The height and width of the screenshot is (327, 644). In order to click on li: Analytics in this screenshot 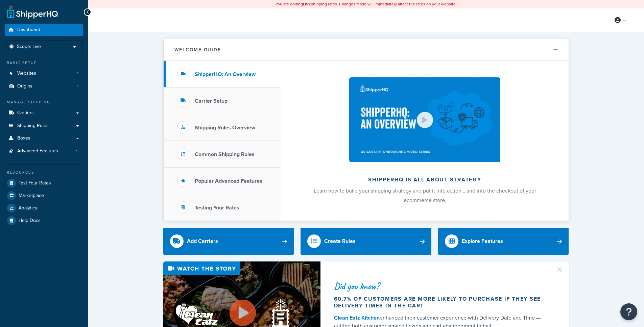, I will do `click(44, 208)`.